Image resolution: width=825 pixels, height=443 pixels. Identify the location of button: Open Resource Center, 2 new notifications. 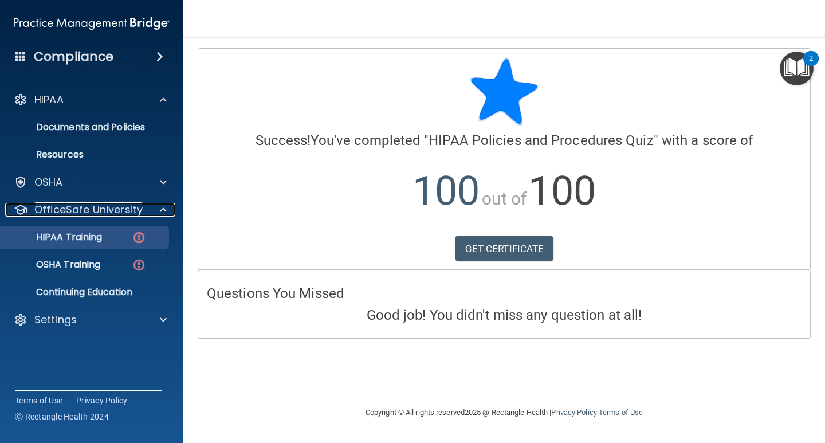
(796, 68).